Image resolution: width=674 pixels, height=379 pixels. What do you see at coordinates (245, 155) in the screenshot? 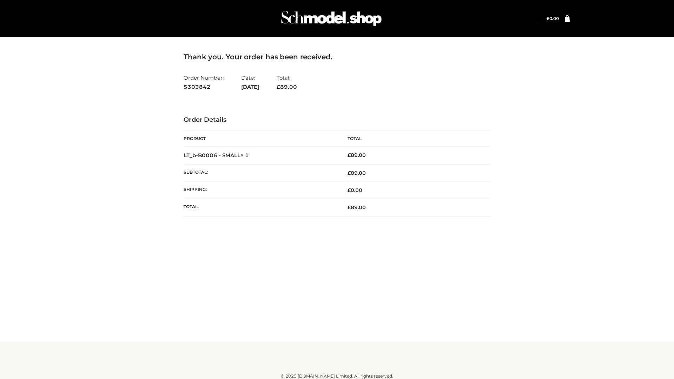
I see `strong: × 1` at bounding box center [245, 155].